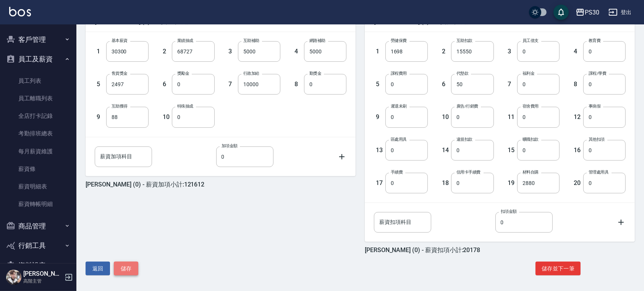 The image size is (644, 291). What do you see at coordinates (38, 186) in the screenshot?
I see `a: 薪資明細表` at bounding box center [38, 186].